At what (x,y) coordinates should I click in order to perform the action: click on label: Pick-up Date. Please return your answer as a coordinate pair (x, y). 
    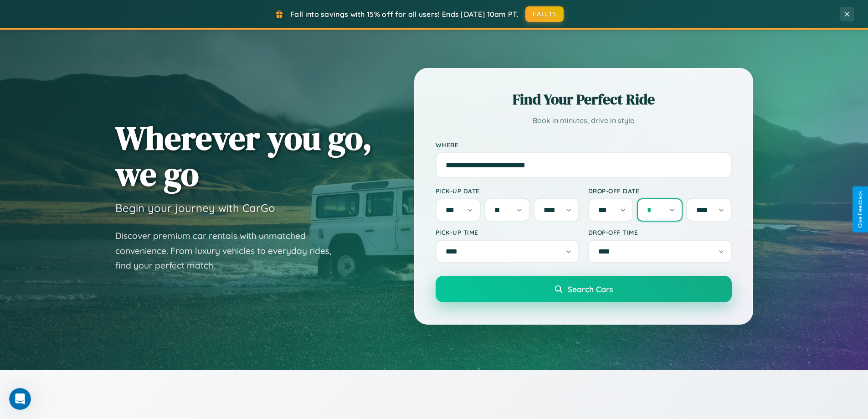
    Looking at the image, I should click on (508, 190).